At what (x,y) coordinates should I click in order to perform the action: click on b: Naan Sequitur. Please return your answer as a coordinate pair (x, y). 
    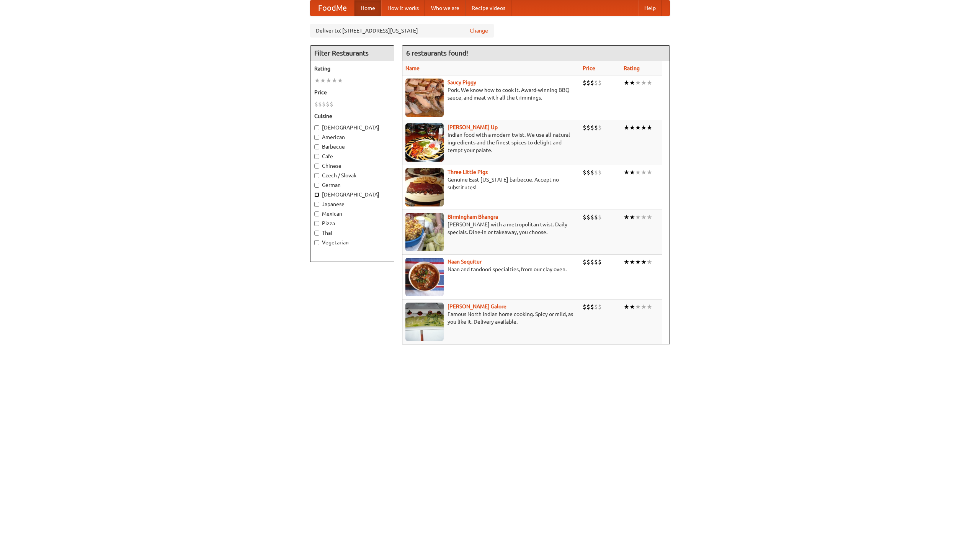
    Looking at the image, I should click on (464, 262).